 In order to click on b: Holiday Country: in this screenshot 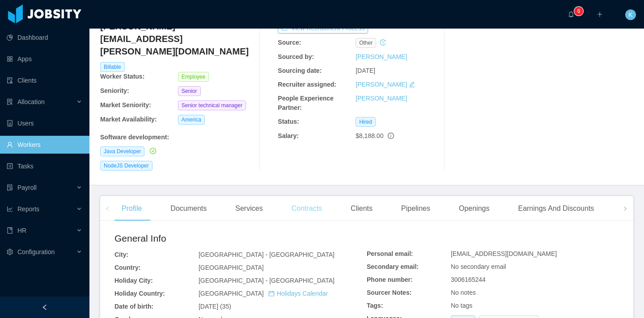, I will do `click(139, 294)`.